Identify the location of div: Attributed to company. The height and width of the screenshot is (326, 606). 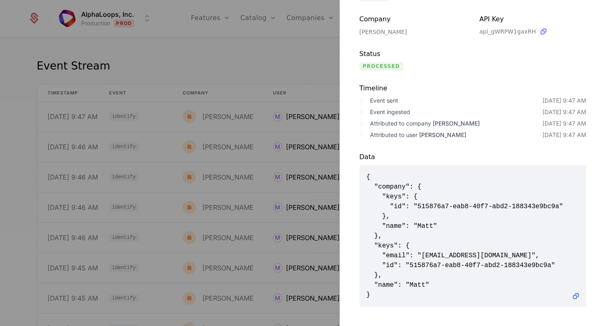
(456, 124).